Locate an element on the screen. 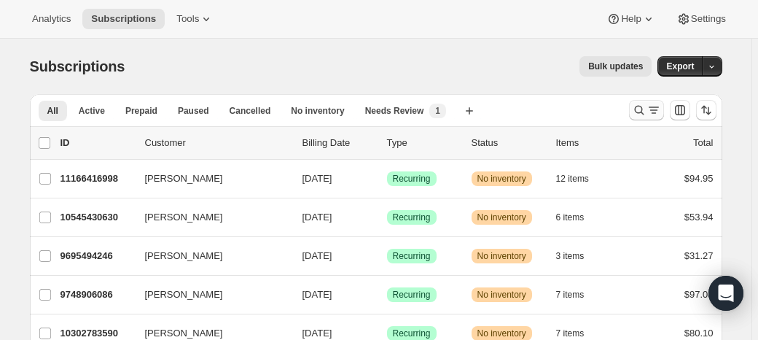 Image resolution: width=758 pixels, height=340 pixels. span: Help is located at coordinates (631, 19).